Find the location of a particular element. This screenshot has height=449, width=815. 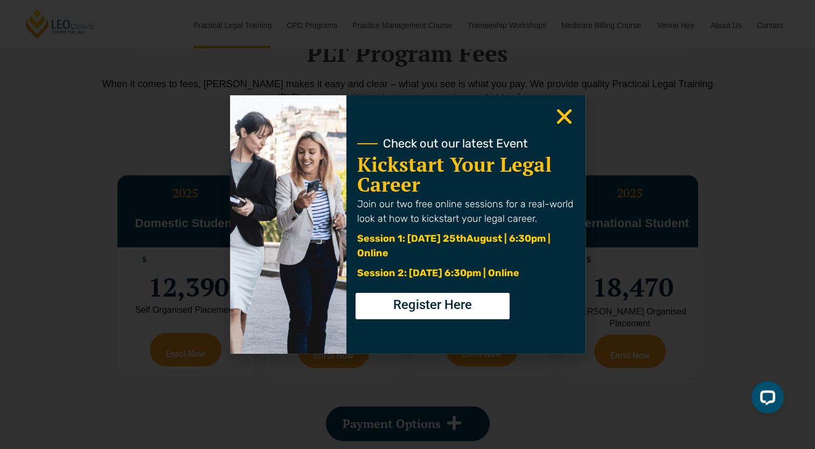

a: Close is located at coordinates (564, 116).